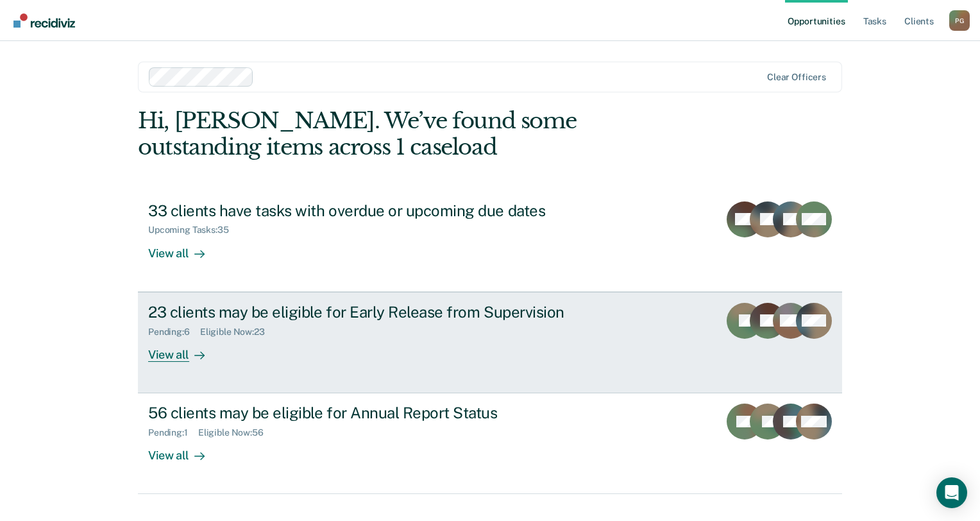 The height and width of the screenshot is (521, 980). I want to click on div: Pending : 6, so click(174, 331).